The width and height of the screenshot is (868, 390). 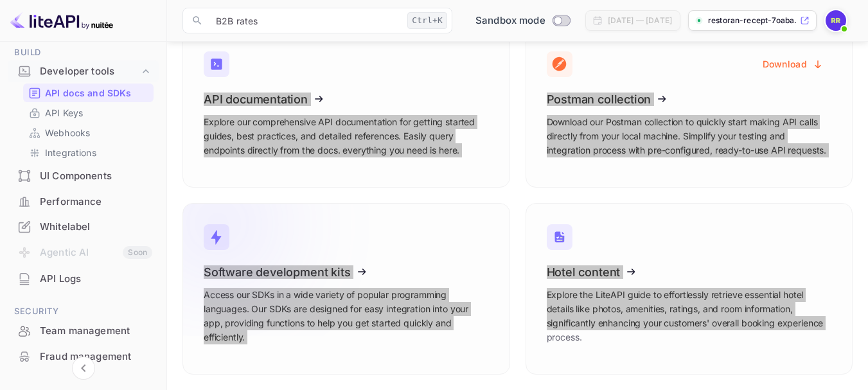 I want to click on div: API Keys, so click(x=88, y=112).